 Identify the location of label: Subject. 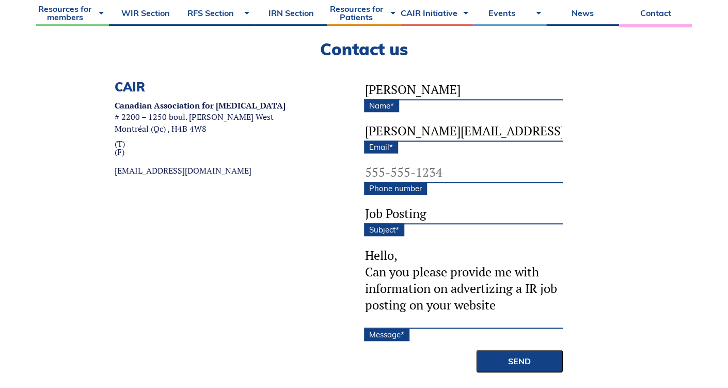
(384, 229).